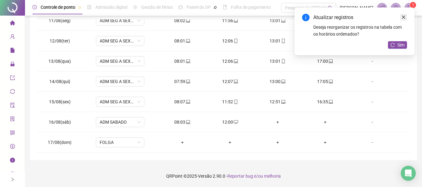 This screenshot has height=187, width=422. What do you see at coordinates (60, 61) in the screenshot?
I see `span: 13/08(qua)` at bounding box center [60, 61].